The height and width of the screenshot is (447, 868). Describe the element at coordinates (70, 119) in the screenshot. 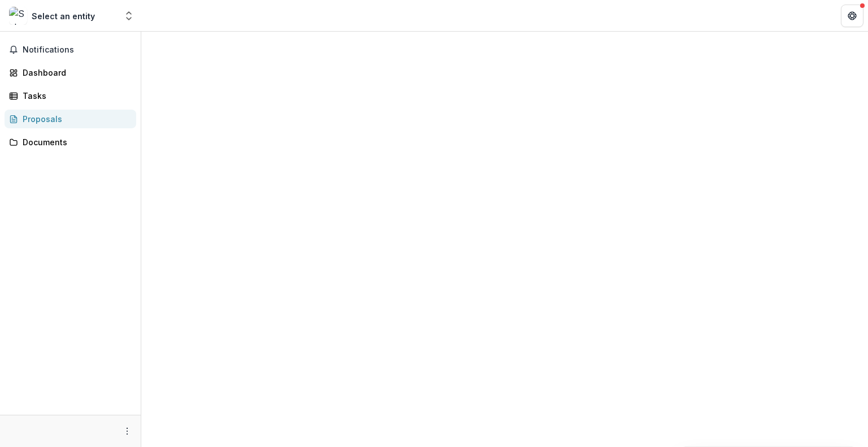

I see `a: Proposals` at that location.